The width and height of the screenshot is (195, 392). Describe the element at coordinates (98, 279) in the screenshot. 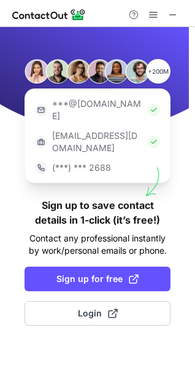

I see `span: Sign up for free` at that location.